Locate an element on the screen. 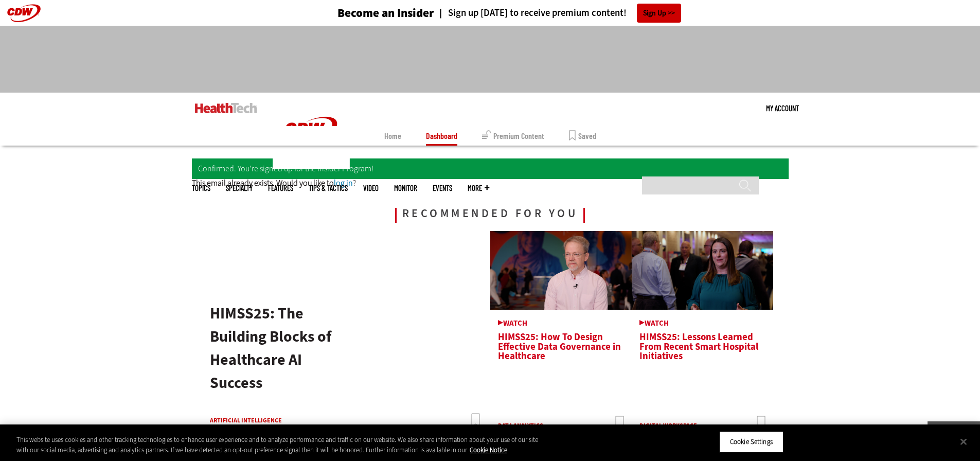 The image size is (980, 461). span: HIMSS25: How To Design Effective Data Governance in Healthcare is located at coordinates (561, 340).